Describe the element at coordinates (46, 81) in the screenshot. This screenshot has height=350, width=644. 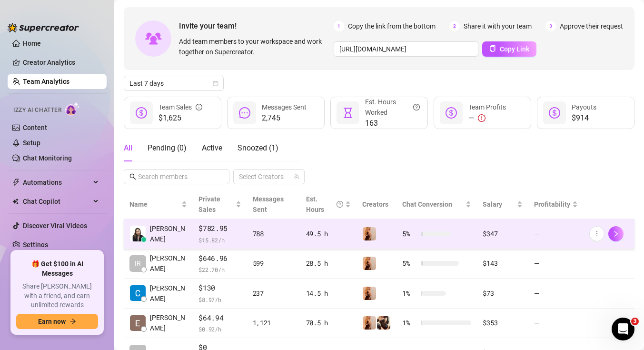
I see `a: Team Analytics` at that location.